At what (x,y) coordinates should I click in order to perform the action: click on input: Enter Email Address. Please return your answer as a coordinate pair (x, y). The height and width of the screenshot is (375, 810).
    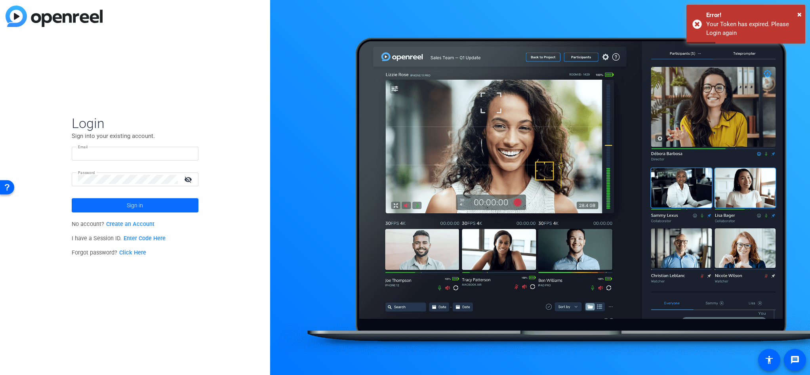
    Looking at the image, I should click on (135, 154).